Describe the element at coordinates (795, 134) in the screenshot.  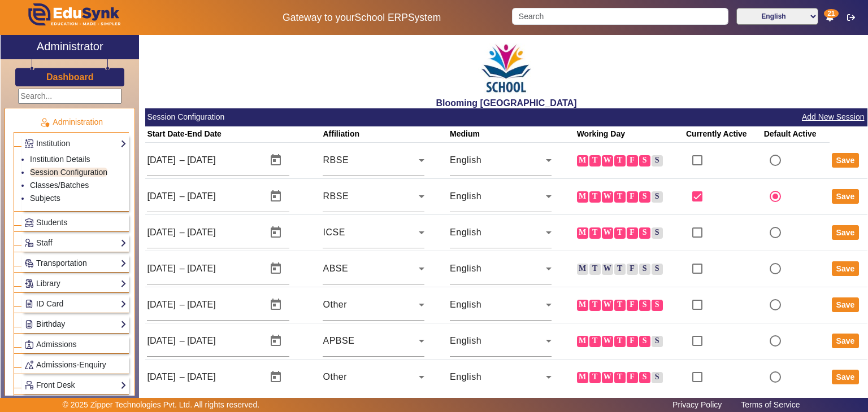
I see `th: Default Active` at that location.